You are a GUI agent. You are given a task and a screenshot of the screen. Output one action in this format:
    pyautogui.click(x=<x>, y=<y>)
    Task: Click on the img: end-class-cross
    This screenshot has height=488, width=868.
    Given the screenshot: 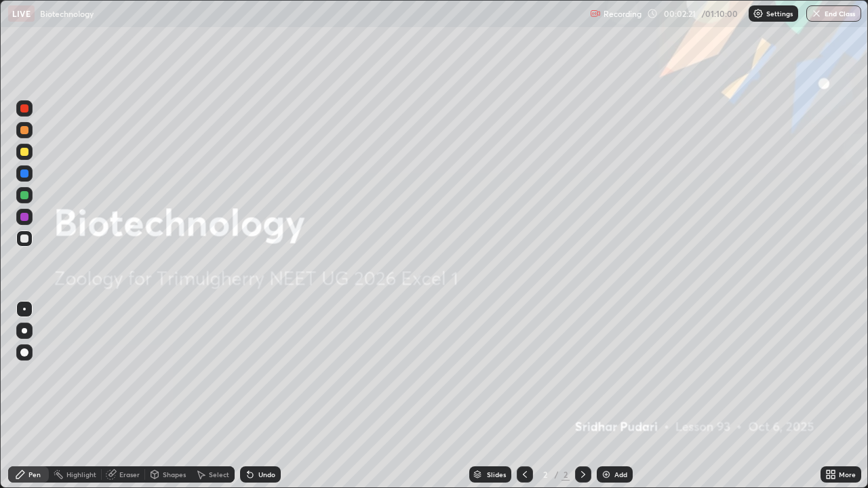 What is the action you would take?
    pyautogui.click(x=817, y=13)
    